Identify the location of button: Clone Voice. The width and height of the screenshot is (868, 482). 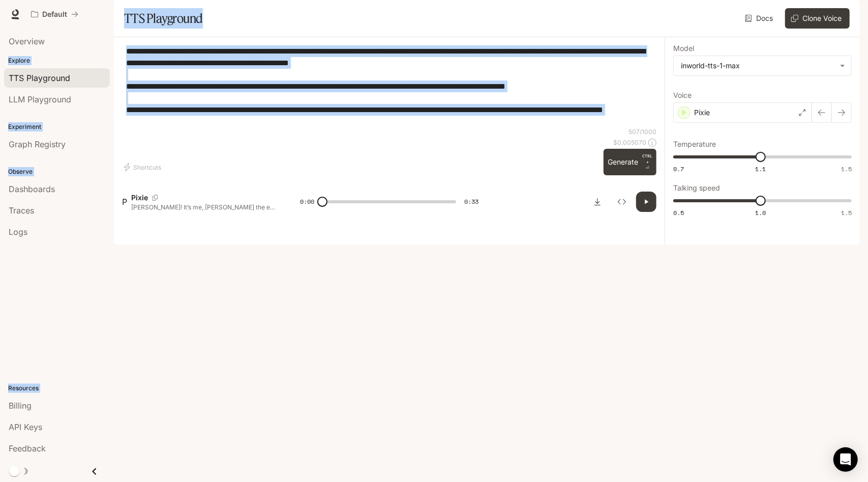
(818, 19).